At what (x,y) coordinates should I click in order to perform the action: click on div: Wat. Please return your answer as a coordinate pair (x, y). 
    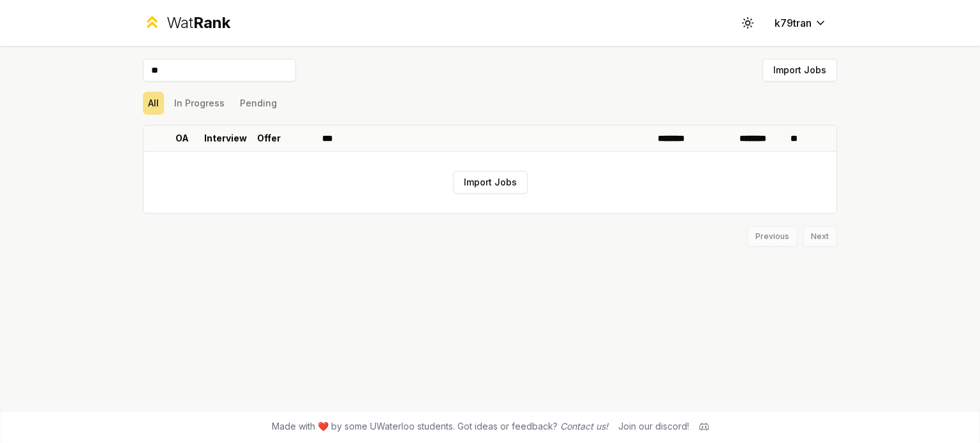
    Looking at the image, I should click on (198, 23).